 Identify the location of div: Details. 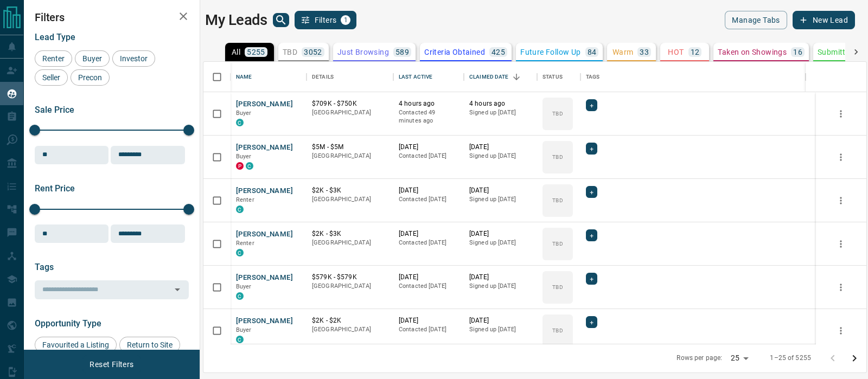
(350, 77).